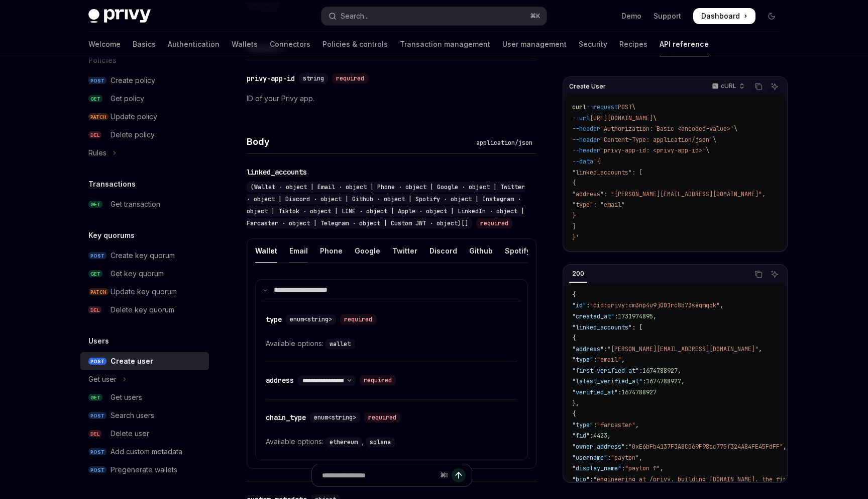 This screenshot has height=499, width=868. Describe the element at coordinates (642, 469) in the screenshot. I see `span: "payton ↑"` at that location.